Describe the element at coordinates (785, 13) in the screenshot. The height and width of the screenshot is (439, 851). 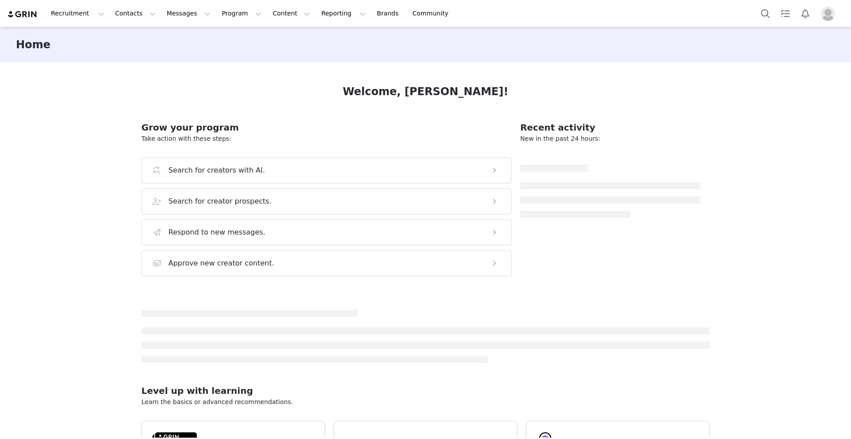
I see `a: Tasks` at that location.